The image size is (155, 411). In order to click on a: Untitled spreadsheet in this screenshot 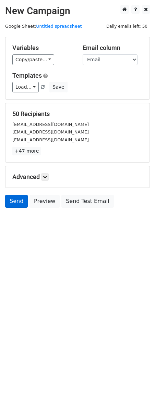, I will do `click(59, 26)`.